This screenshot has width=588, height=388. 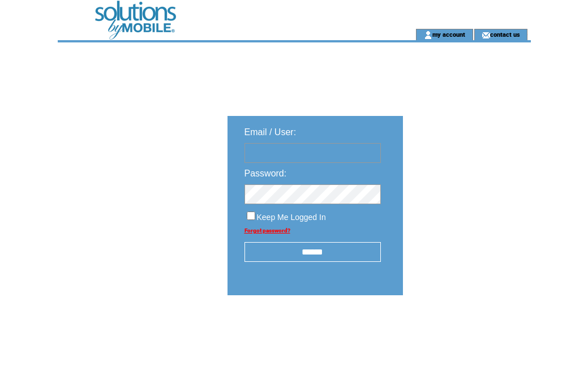 What do you see at coordinates (291, 218) in the screenshot?
I see `span: Keep Me Logged In` at bounding box center [291, 218].